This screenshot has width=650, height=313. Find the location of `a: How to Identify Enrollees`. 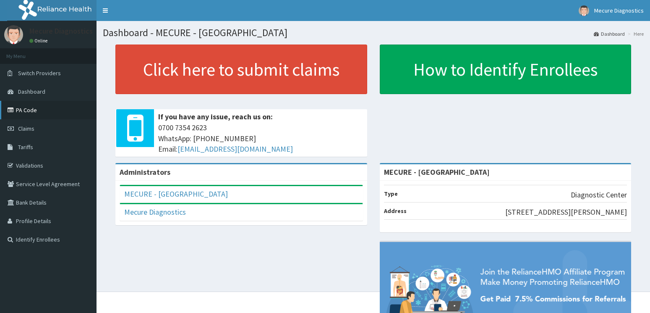

a: How to Identify Enrollees is located at coordinates (506, 69).